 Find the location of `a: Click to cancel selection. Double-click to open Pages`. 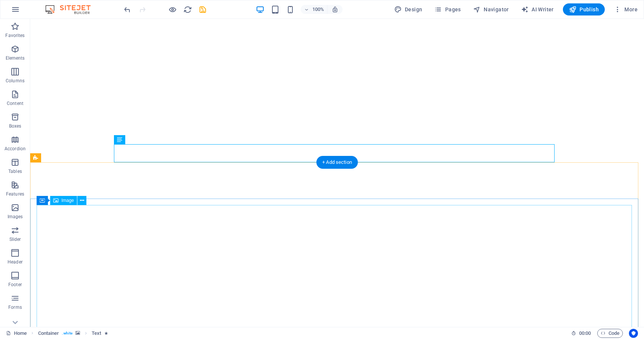

a: Click to cancel selection. Double-click to open Pages is located at coordinates (16, 333).